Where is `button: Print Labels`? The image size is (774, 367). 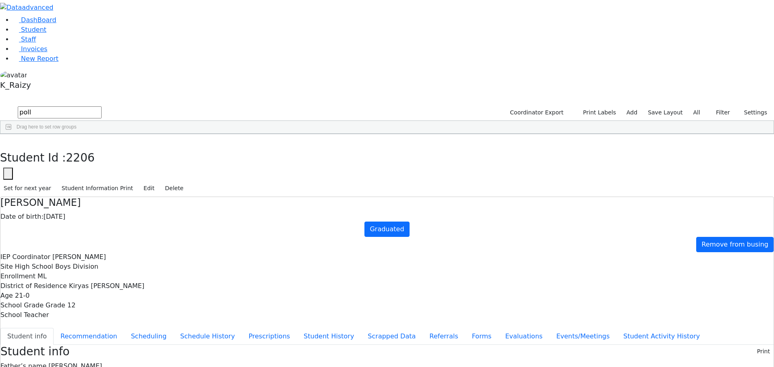
button: Print Labels is located at coordinates (597, 113).